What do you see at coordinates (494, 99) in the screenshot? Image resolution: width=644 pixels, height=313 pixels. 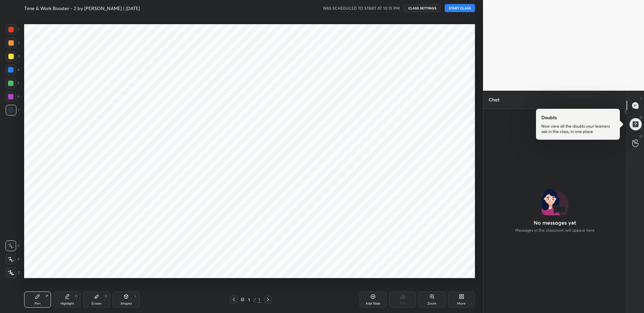 I see `p: Chat` at bounding box center [494, 99].